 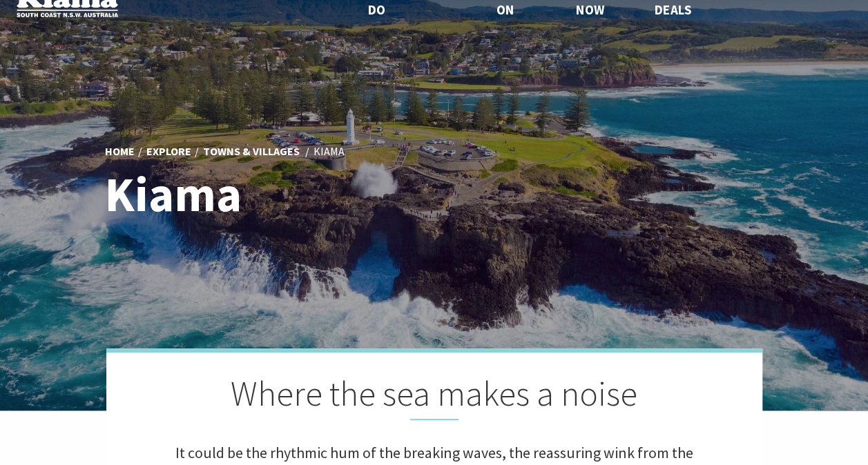 I want to click on h2: Where the sea makes a noise, so click(x=434, y=397).